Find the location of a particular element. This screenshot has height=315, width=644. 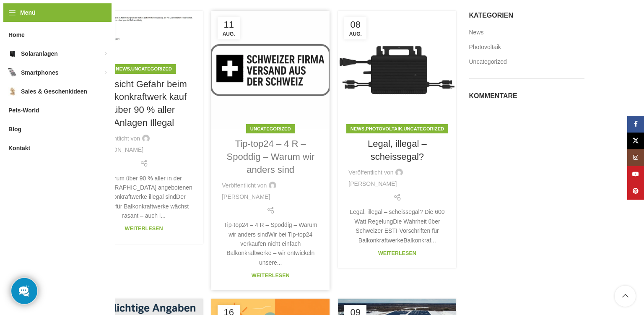

span: Menü is located at coordinates (28, 13).